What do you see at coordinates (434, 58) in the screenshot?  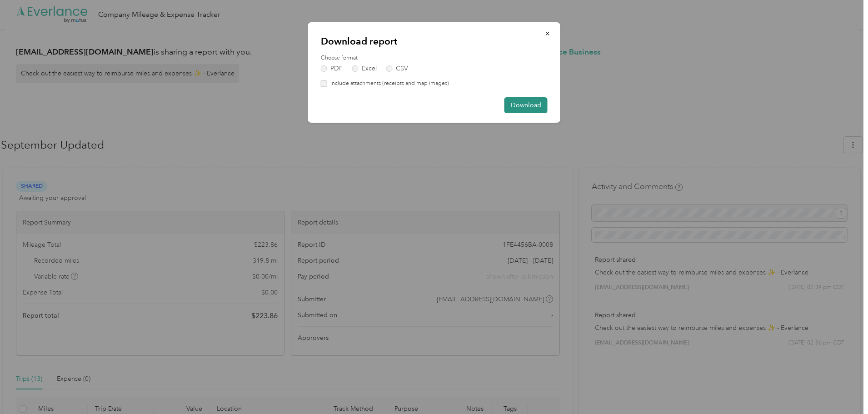 I see `label: Choose format` at bounding box center [434, 58].